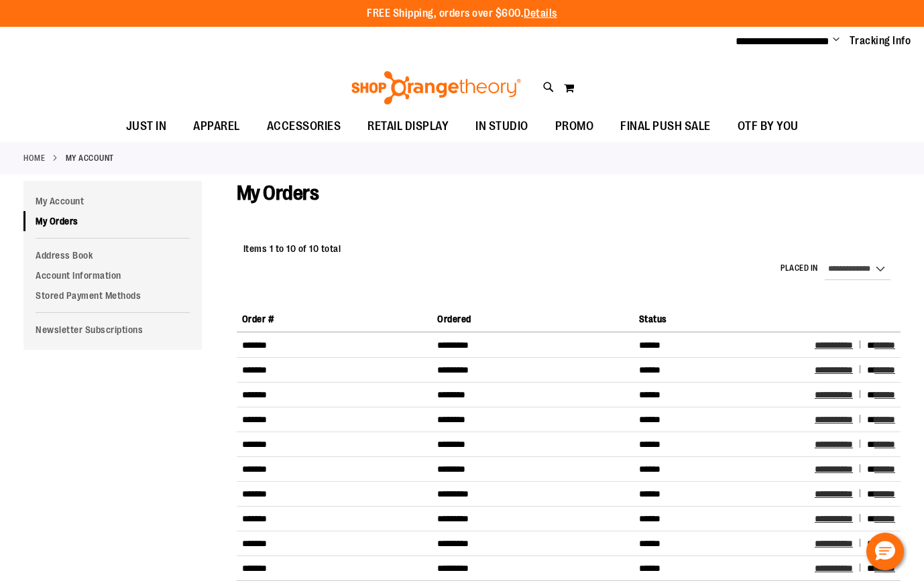 This screenshot has height=587, width=924. Describe the element at coordinates (90, 158) in the screenshot. I see `strong: My Account` at that location.